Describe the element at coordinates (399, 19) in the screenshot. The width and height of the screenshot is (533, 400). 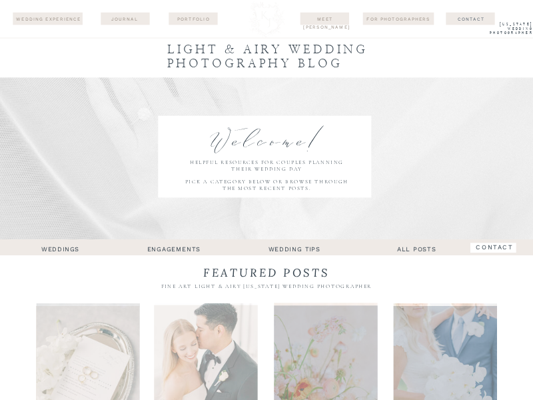
I see `nav: For Photographers` at that location.